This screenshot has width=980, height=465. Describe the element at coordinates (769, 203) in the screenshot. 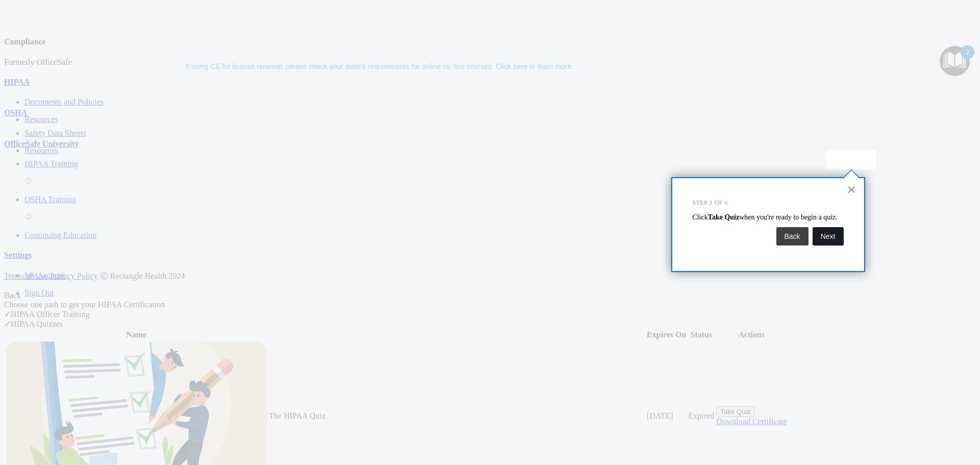

I see `p: Step 3 of 6` at that location.